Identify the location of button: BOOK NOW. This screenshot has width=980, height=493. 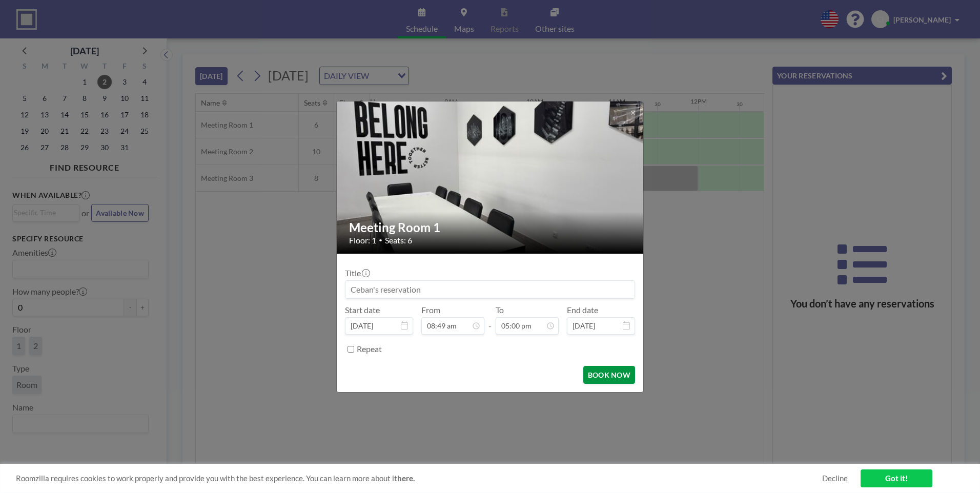
(609, 375).